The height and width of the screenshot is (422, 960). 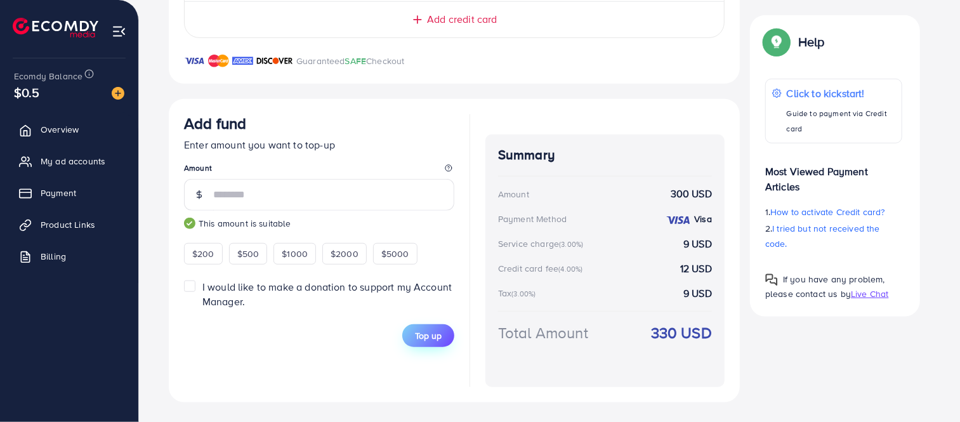 I want to click on span: I tried but not received the code., so click(x=823, y=236).